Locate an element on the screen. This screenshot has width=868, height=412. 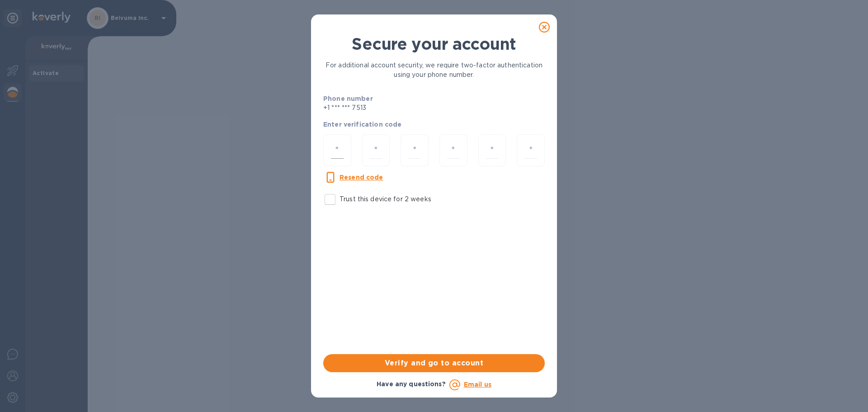
p: For additional account security, we require two-factor authentication using your phone number. is located at coordinates (434, 70).